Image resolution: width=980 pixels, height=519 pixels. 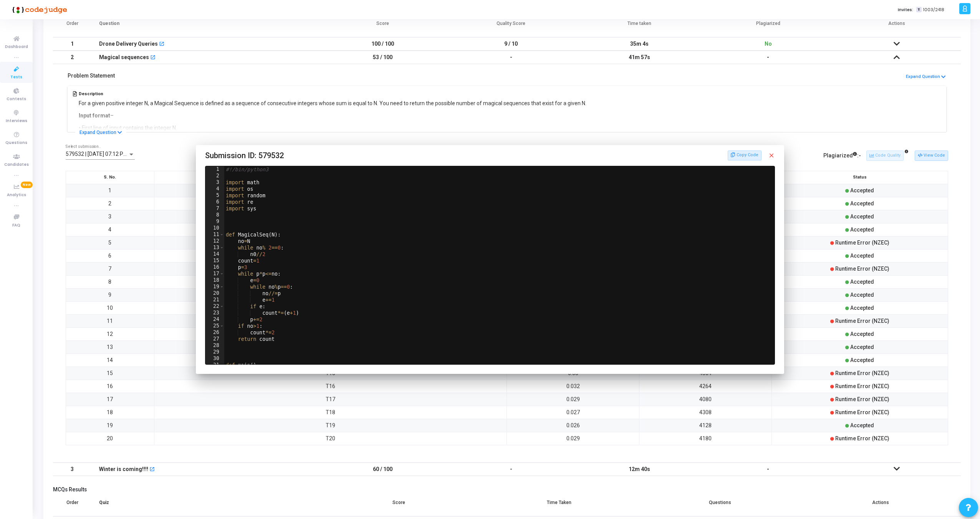 I want to click on button: Expand Question, so click(x=926, y=77).